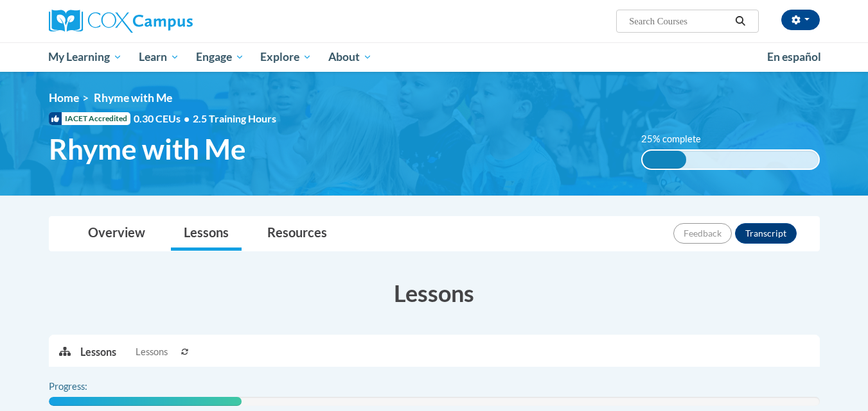 The height and width of the screenshot is (411, 868). I want to click on span: 0.30 CEUs, so click(164, 119).